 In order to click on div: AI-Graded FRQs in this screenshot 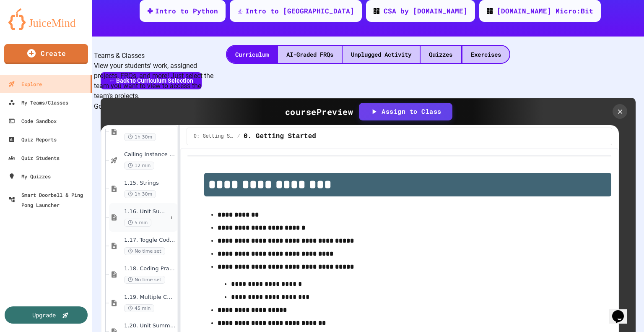, I will do `click(310, 54)`.